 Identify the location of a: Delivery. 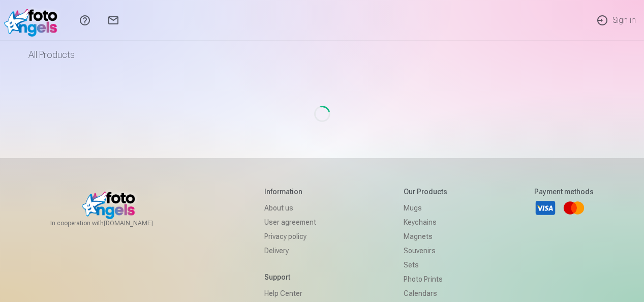
(290, 251).